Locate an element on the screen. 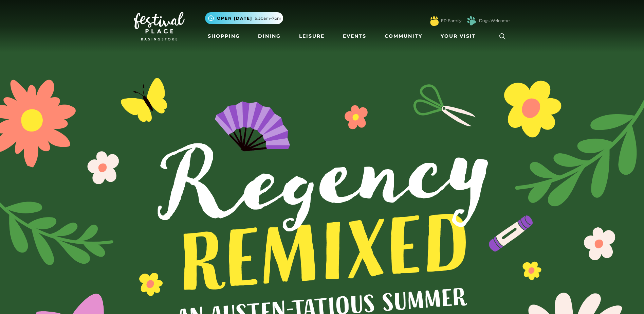 This screenshot has height=314, width=644. a: Events is located at coordinates (354, 36).